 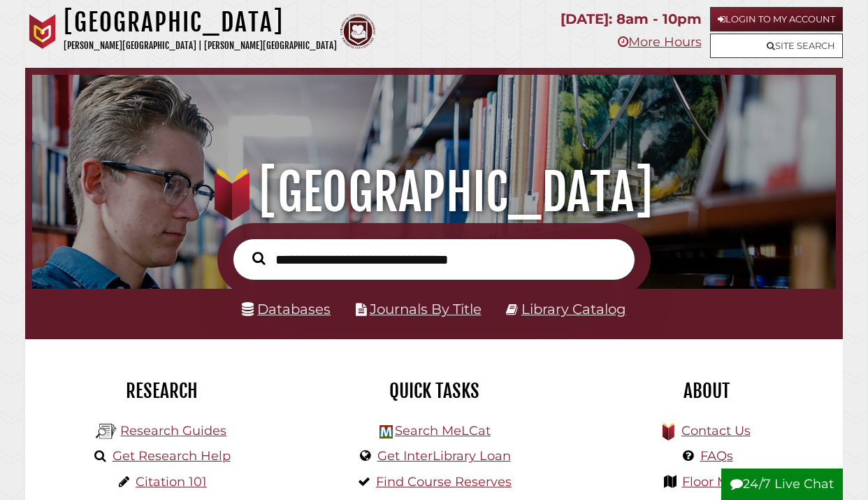 What do you see at coordinates (717, 481) in the screenshot?
I see `a: Floor Maps` at bounding box center [717, 481].